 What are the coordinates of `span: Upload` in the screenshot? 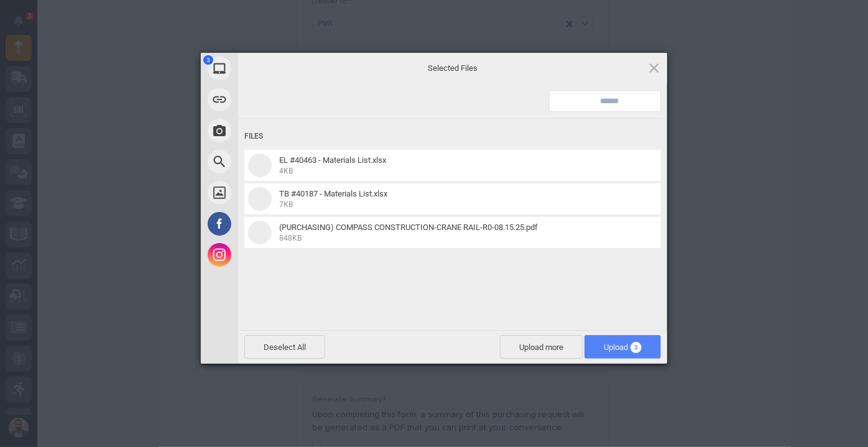 It's located at (622, 347).